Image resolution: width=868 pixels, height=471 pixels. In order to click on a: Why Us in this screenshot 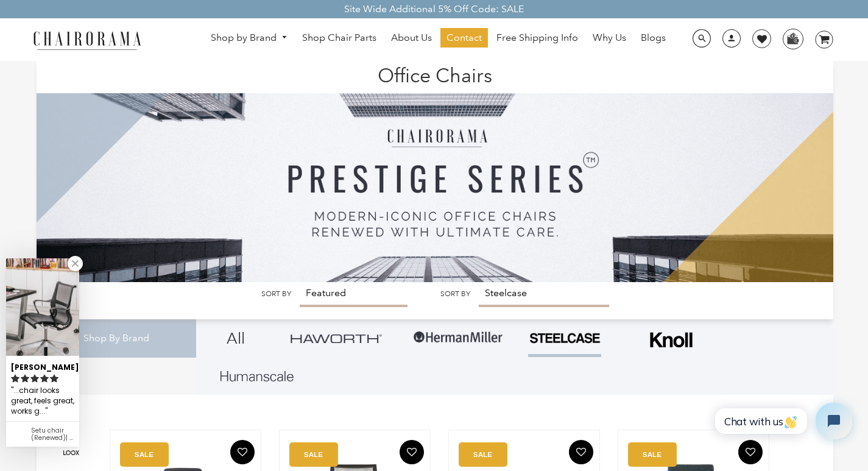, I will do `click(609, 38)`.